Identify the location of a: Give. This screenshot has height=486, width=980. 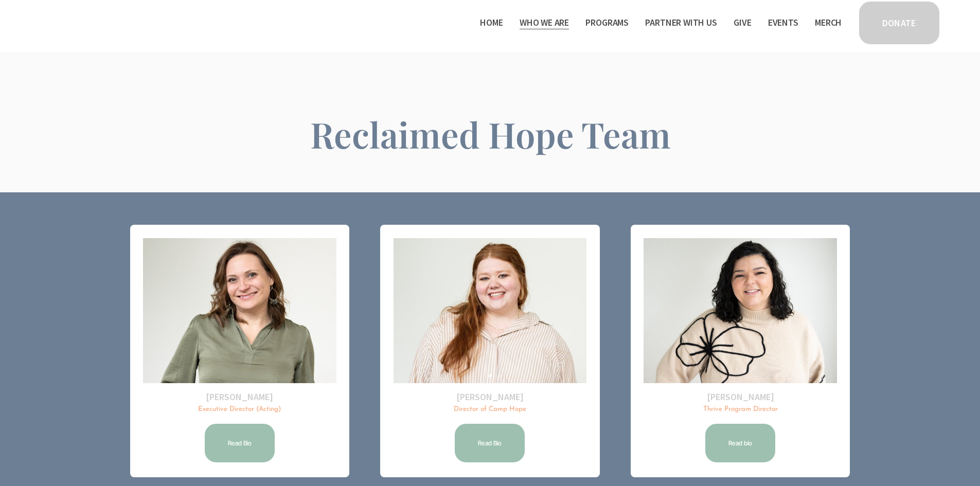
(742, 23).